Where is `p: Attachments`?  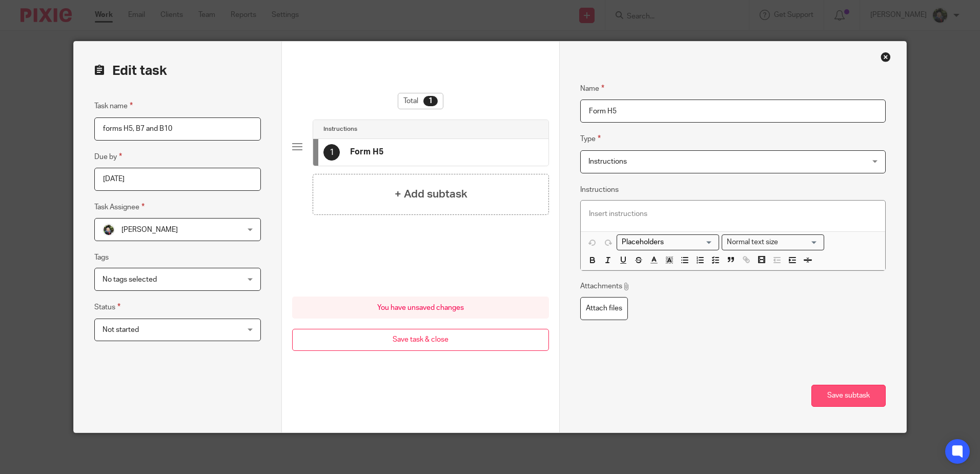
p: Attachments is located at coordinates (605, 287).